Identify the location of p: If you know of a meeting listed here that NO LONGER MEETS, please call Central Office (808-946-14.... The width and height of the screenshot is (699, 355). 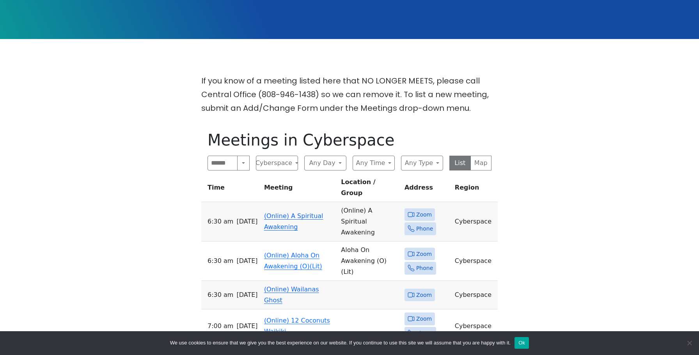
(349, 94).